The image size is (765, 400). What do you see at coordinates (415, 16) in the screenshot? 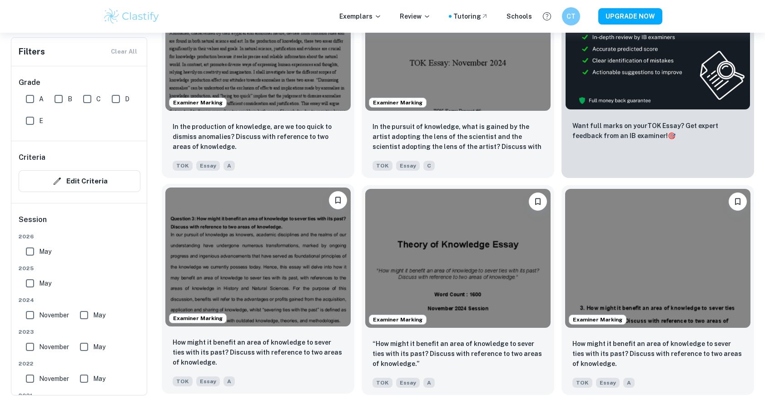
I see `p: Review` at bounding box center [415, 16].